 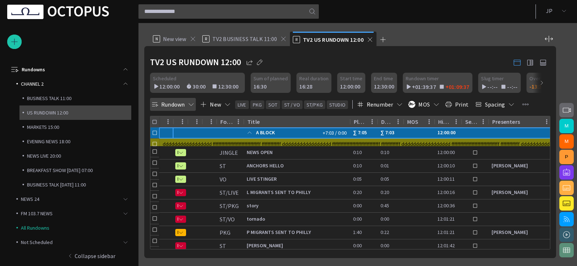 What do you see at coordinates (556, 11) in the screenshot?
I see `button: JP` at bounding box center [556, 11].